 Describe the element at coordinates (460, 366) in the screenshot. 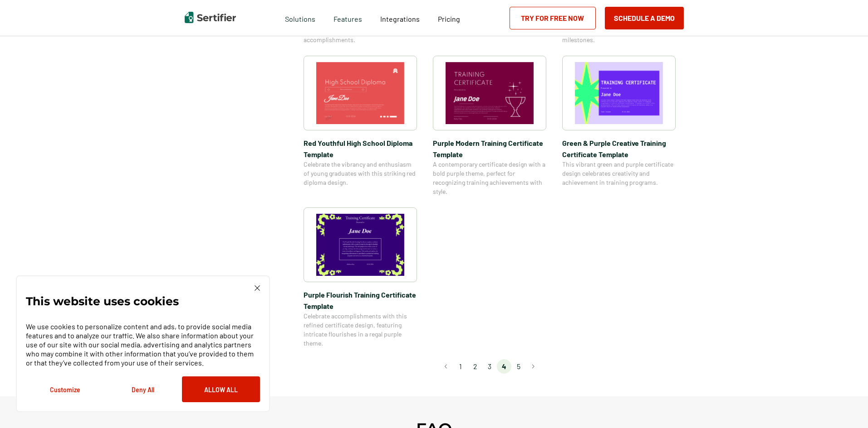

I see `li: page 1` at that location.